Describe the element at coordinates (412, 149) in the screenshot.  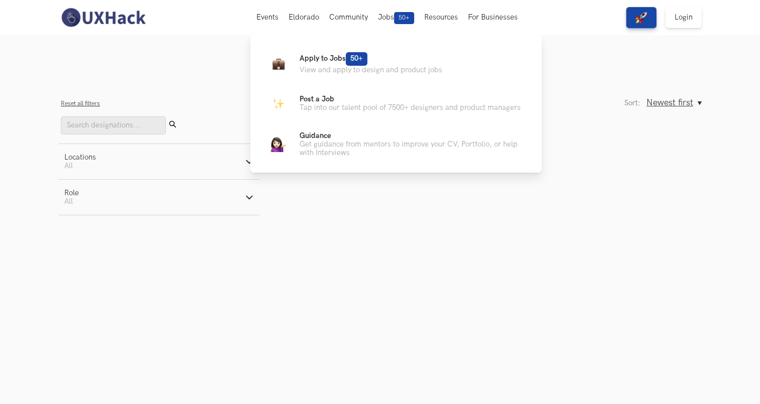
I see `p: Get guidance from mentors to improve your CV, Portfolio, or help with Interviews` at that location.